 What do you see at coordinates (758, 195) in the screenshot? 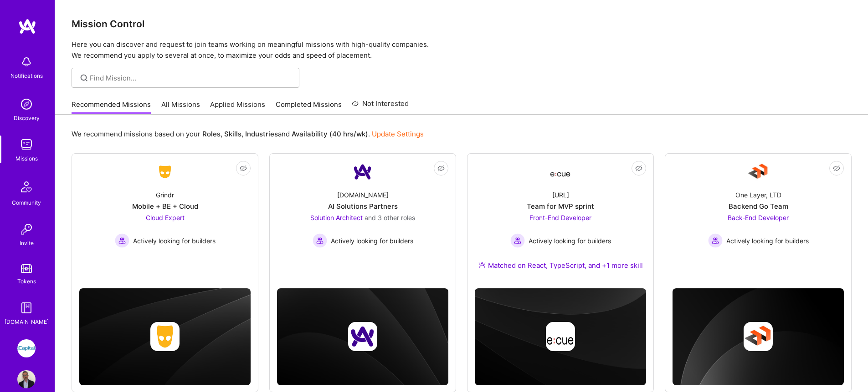
I see `div: One Layer, LTD` at bounding box center [758, 195].